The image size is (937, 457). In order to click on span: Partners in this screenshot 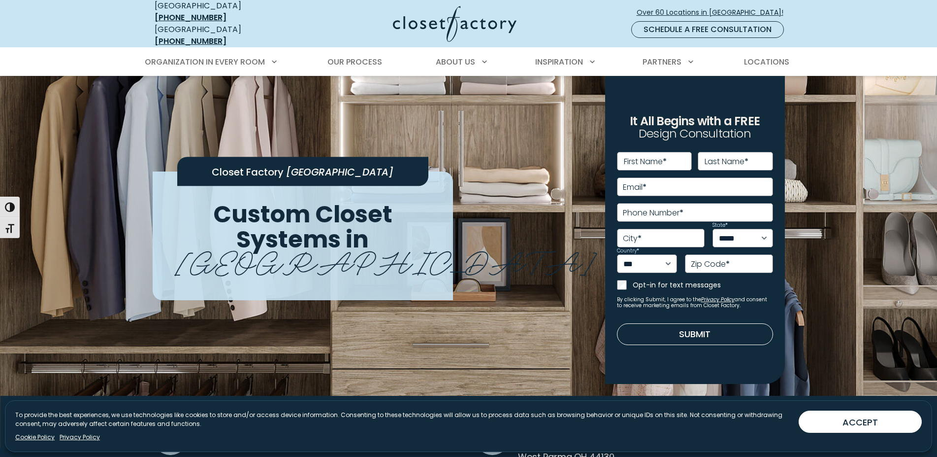, I will do `click(662, 62)`.